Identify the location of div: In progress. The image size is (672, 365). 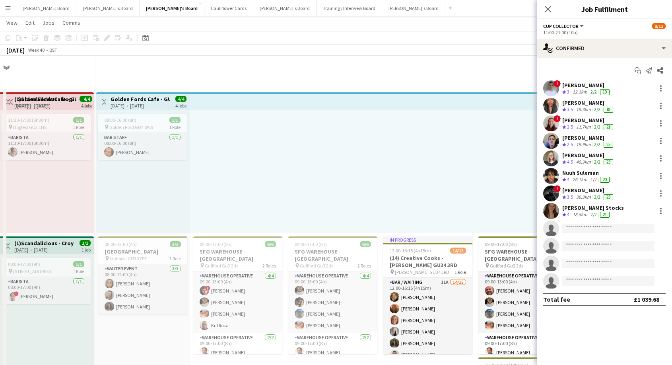
(428, 239).